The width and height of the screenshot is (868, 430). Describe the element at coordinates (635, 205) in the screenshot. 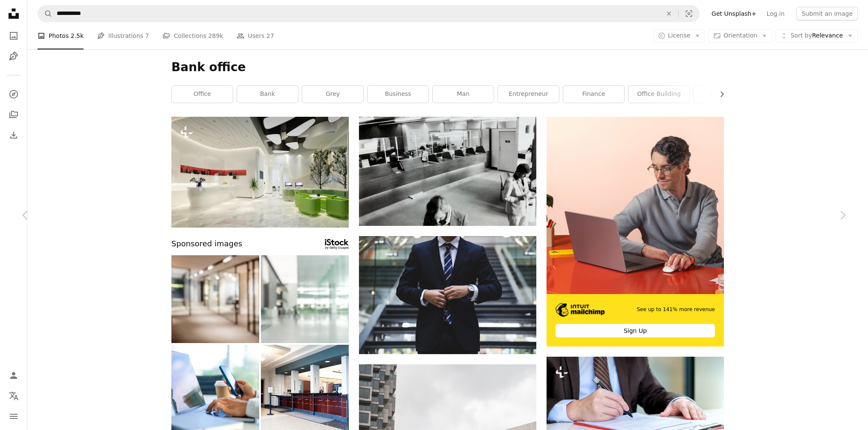

I see `img: file-1722962848292-892f2e7827caimage` at that location.